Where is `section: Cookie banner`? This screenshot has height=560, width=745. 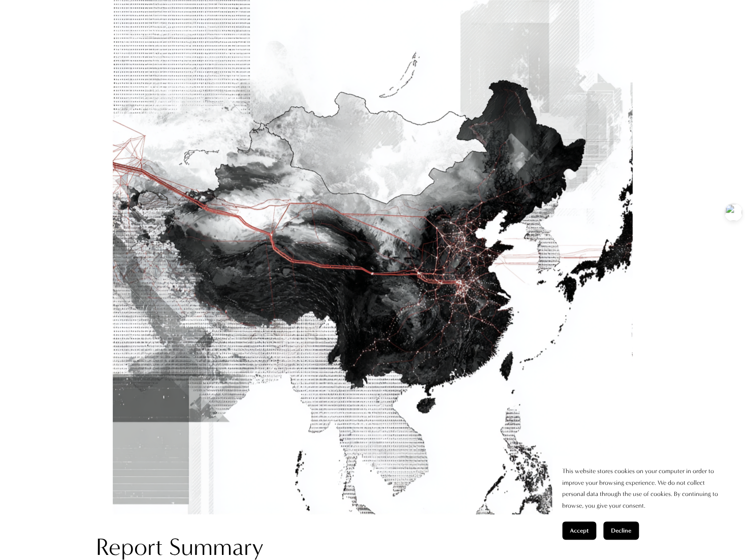 section: Cookie banner is located at coordinates (643, 503).